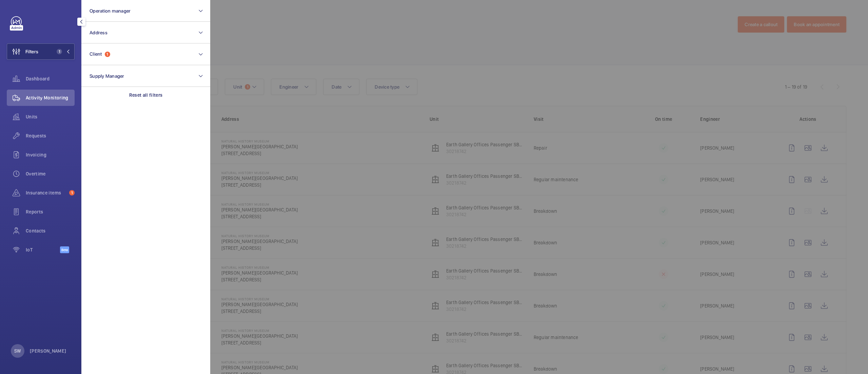  Describe the element at coordinates (32, 52) in the screenshot. I see `span: Filters` at that location.